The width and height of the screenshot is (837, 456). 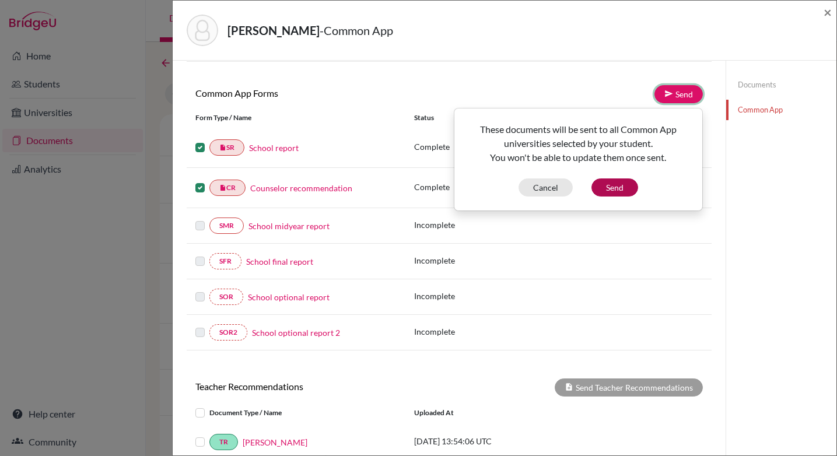 What do you see at coordinates (615, 187) in the screenshot?
I see `button: Send` at bounding box center [615, 187].